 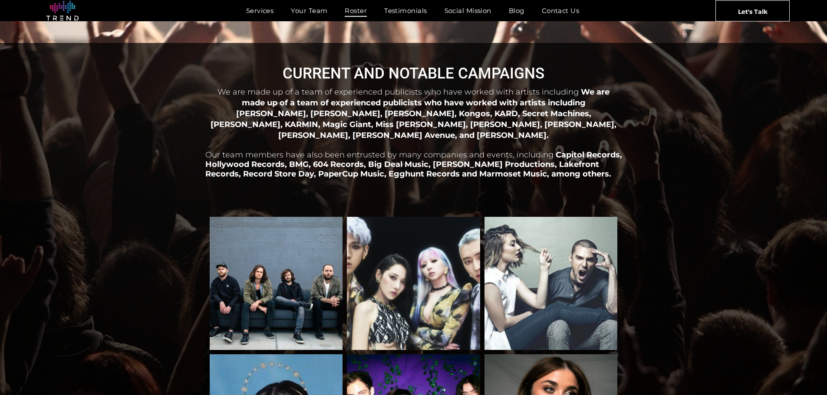 I want to click on span: CURRENT AND NOTABLE CAMPAIGNS, so click(x=413, y=73).